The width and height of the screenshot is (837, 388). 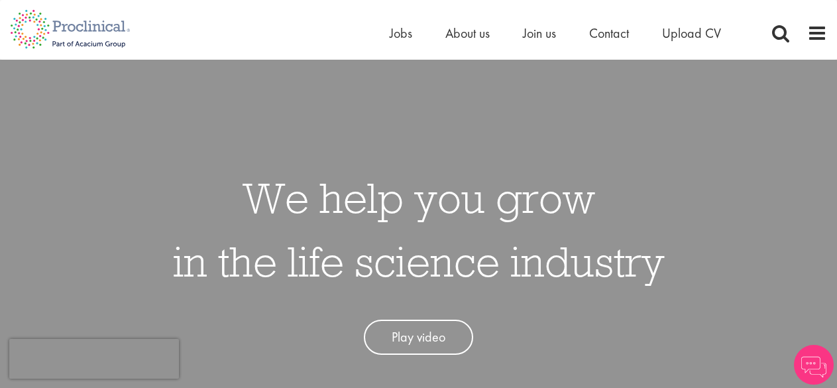 What do you see at coordinates (540, 33) in the screenshot?
I see `a: Join us` at bounding box center [540, 33].